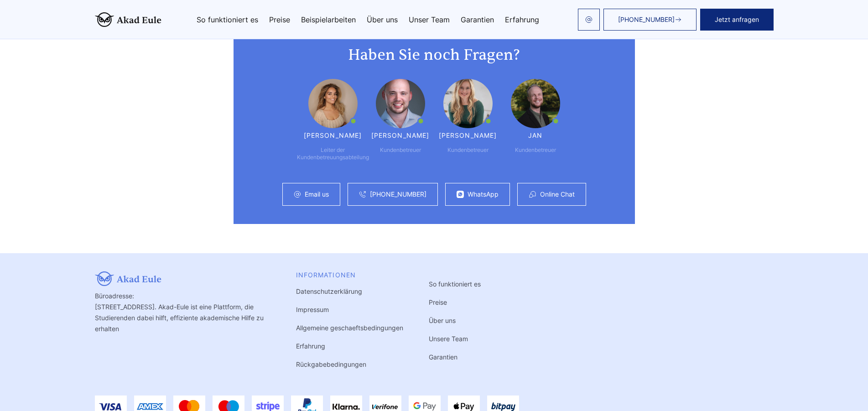 Image resolution: width=868 pixels, height=411 pixels. I want to click on a: WhatsApp, so click(483, 194).